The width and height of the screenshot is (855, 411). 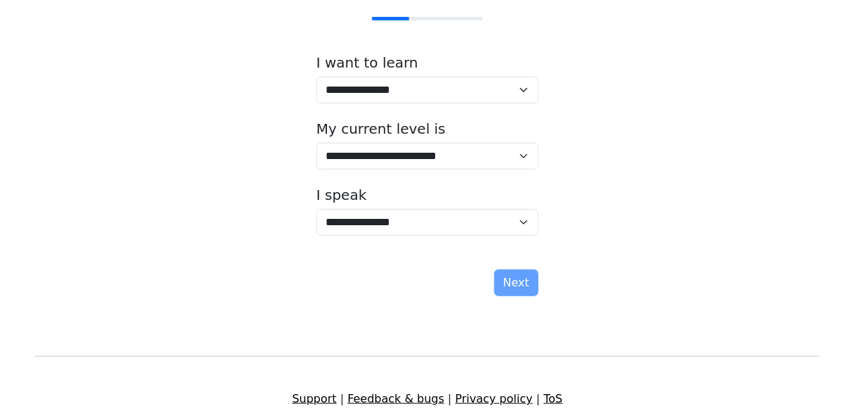 I want to click on label: I want to learn, so click(x=367, y=63).